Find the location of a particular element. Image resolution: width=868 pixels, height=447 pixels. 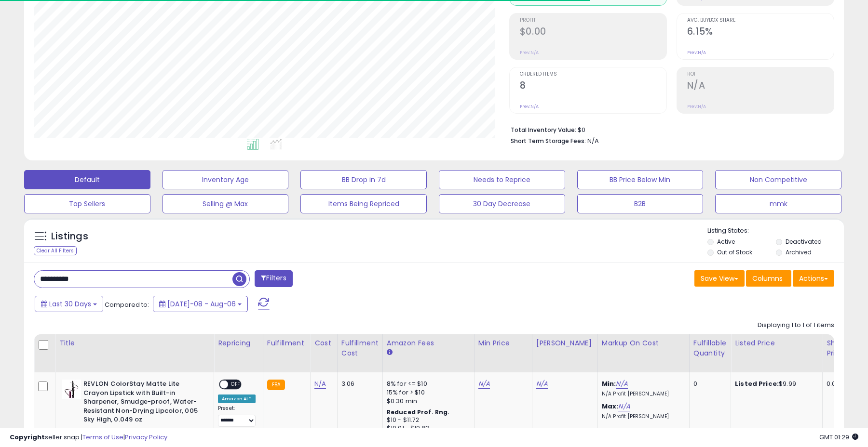

button: Selling @ Max is located at coordinates (225, 204).